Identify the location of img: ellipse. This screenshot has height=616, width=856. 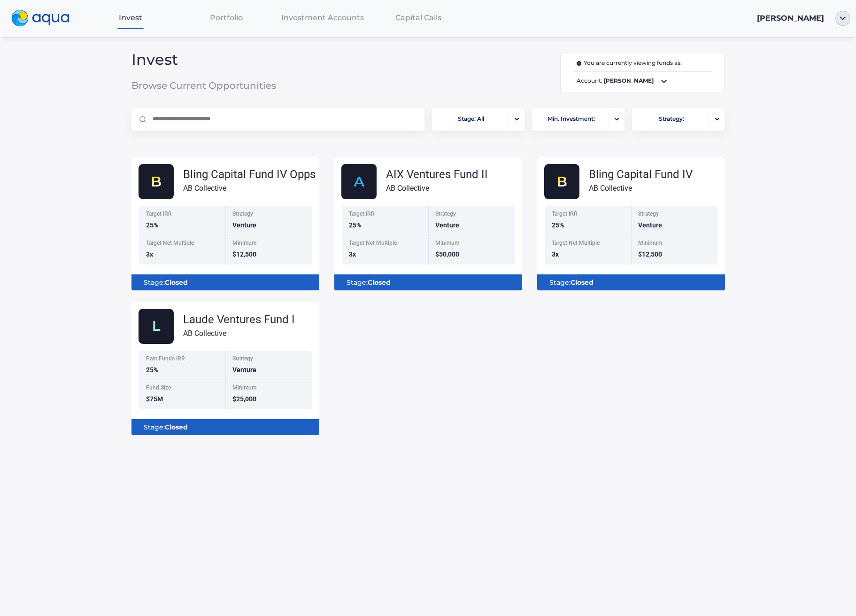
(843, 18).